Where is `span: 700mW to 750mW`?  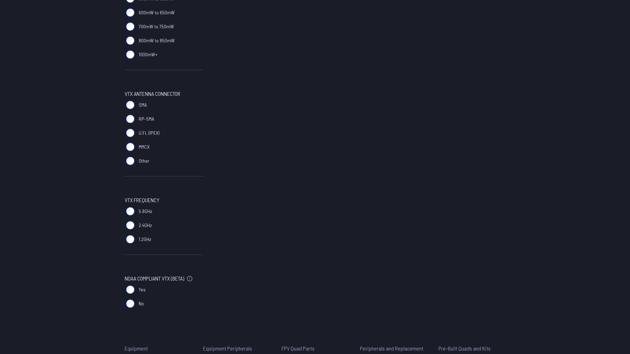 span: 700mW to 750mW is located at coordinates (156, 27).